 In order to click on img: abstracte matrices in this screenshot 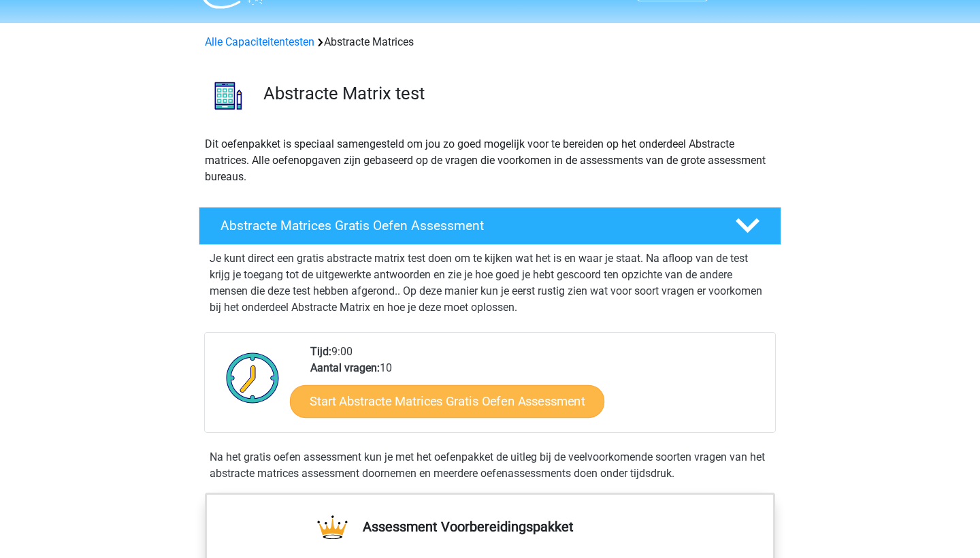, I will do `click(228, 95)`.